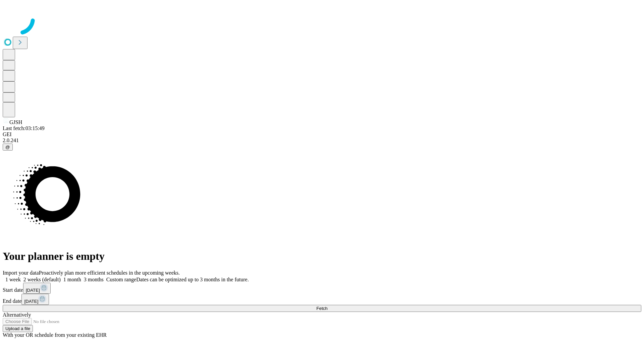 The width and height of the screenshot is (644, 363). What do you see at coordinates (109, 272) in the screenshot?
I see `span: Proactively plan more efficient schedules in the upcoming weeks.` at bounding box center [109, 272].